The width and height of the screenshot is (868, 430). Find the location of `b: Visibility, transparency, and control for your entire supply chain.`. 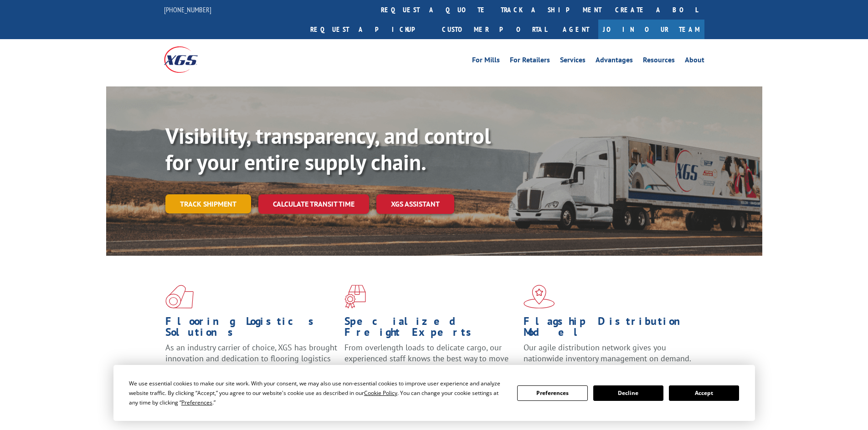

b: Visibility, transparency, and control for your entire supply chain. is located at coordinates (328, 149).